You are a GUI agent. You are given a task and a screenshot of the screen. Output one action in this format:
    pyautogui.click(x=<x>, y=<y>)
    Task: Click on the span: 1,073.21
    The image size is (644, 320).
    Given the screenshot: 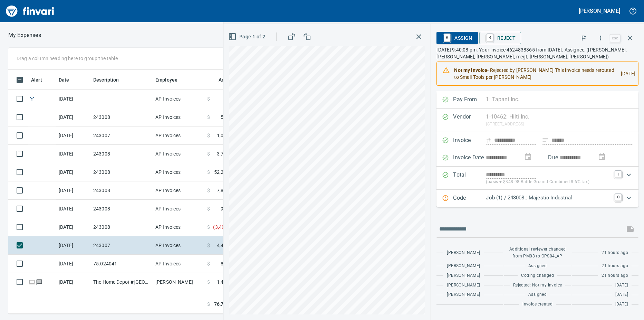 What is the action you would take?
    pyautogui.click(x=226, y=135)
    